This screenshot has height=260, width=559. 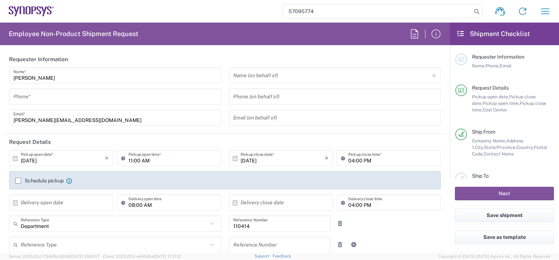 I want to click on h2: Employee Non-Product Shipment Request, so click(x=74, y=34).